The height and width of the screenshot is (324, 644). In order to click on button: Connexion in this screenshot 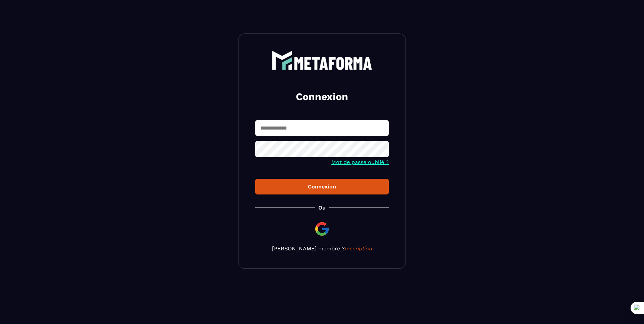, I will do `click(322, 187)`.